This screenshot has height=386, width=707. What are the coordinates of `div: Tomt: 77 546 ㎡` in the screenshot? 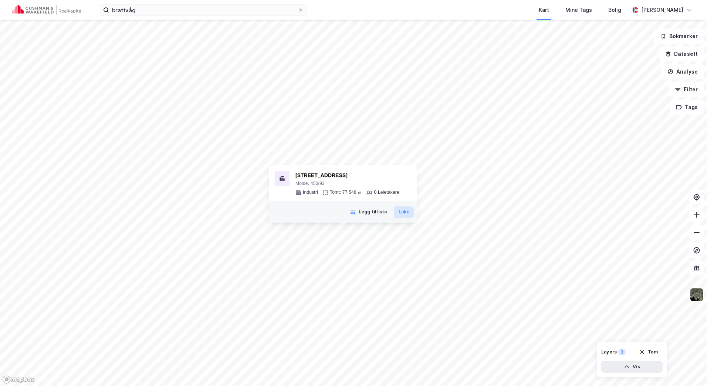 It's located at (346, 193).